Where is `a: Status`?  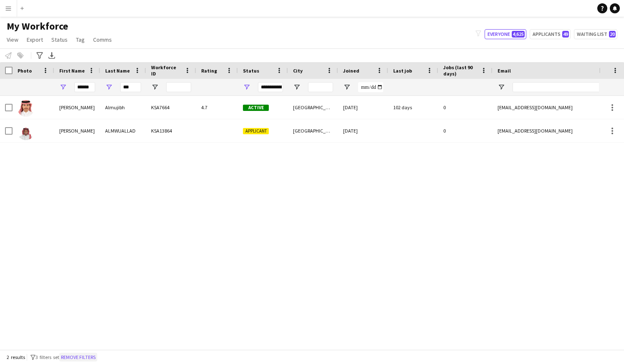
a: Status is located at coordinates (59, 40).